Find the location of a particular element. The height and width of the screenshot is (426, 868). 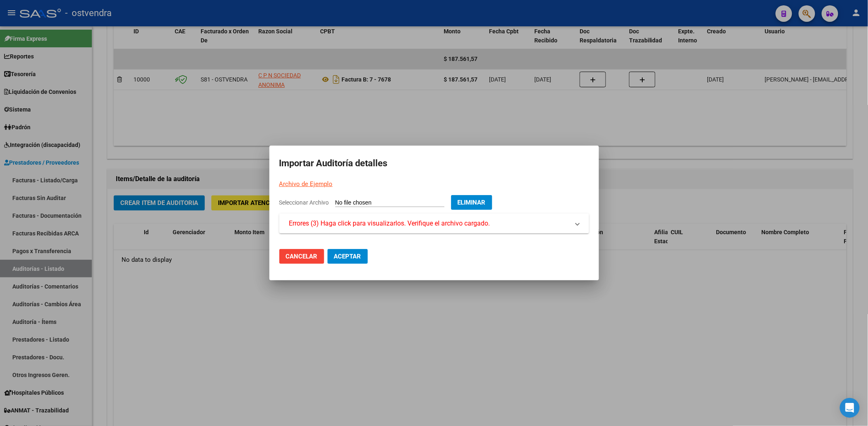

h2: Importar Auditoría detalles is located at coordinates (434, 164).